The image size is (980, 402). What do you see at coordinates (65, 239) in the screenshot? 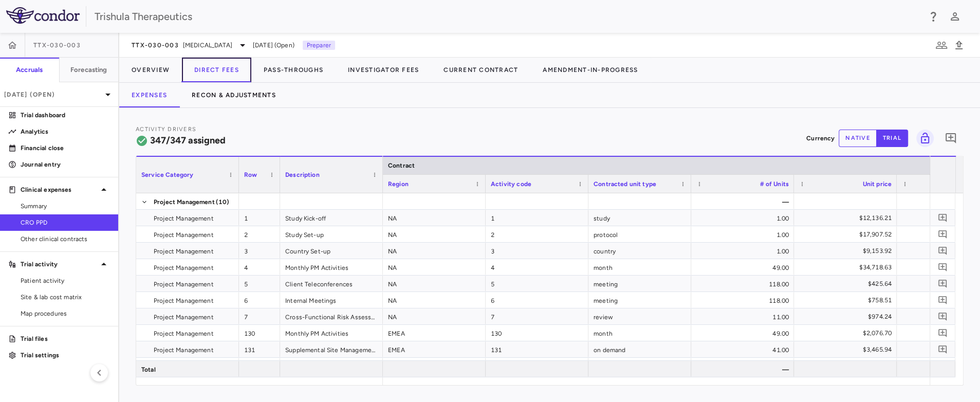
I see `span: Other clinical contracts` at bounding box center [65, 239].